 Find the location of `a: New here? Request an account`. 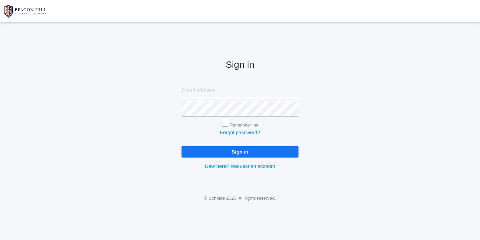

a: New here? Request an account is located at coordinates (240, 166).